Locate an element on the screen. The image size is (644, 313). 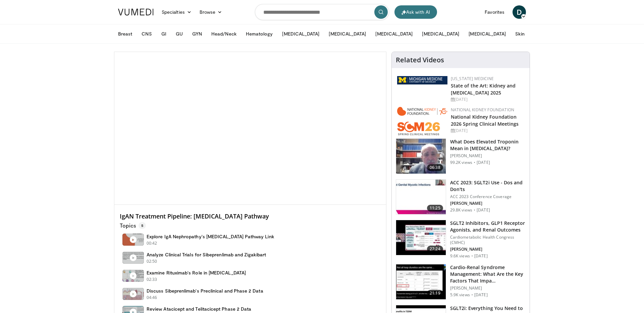
input: Search topics, interventions is located at coordinates (322, 12).